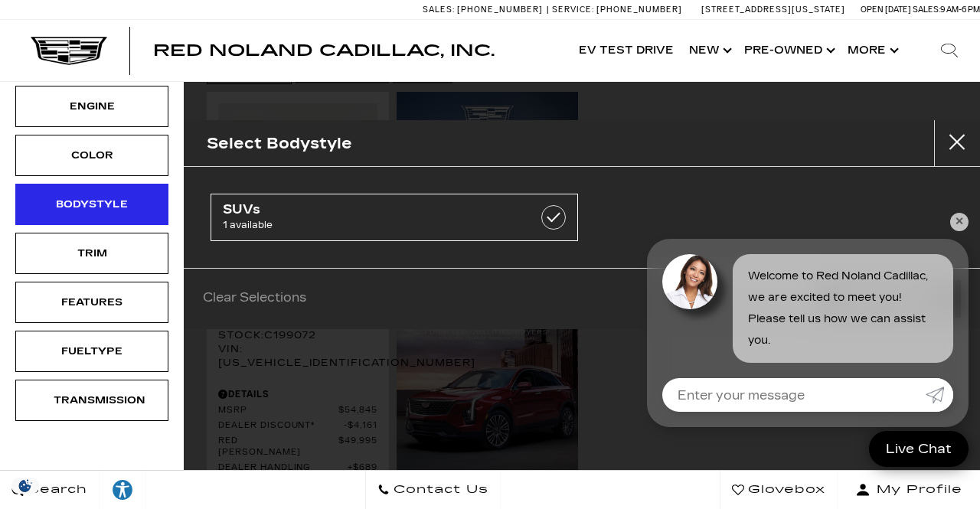  What do you see at coordinates (940, 395) in the screenshot?
I see `a: Submit` at bounding box center [940, 395].